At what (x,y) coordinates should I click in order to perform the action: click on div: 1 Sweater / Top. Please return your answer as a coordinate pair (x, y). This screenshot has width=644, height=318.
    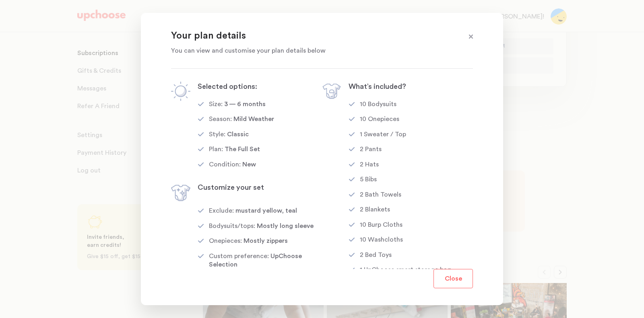
    Looking at the image, I should click on (383, 135).